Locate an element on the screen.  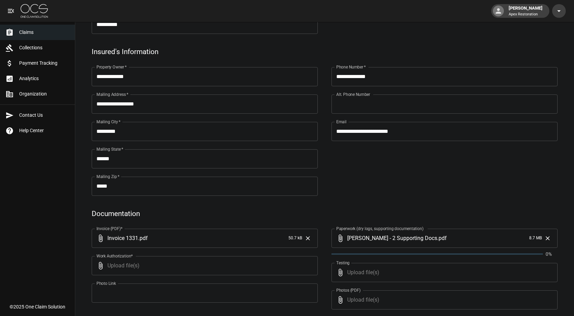
span: Payment Tracking is located at coordinates (44, 63).